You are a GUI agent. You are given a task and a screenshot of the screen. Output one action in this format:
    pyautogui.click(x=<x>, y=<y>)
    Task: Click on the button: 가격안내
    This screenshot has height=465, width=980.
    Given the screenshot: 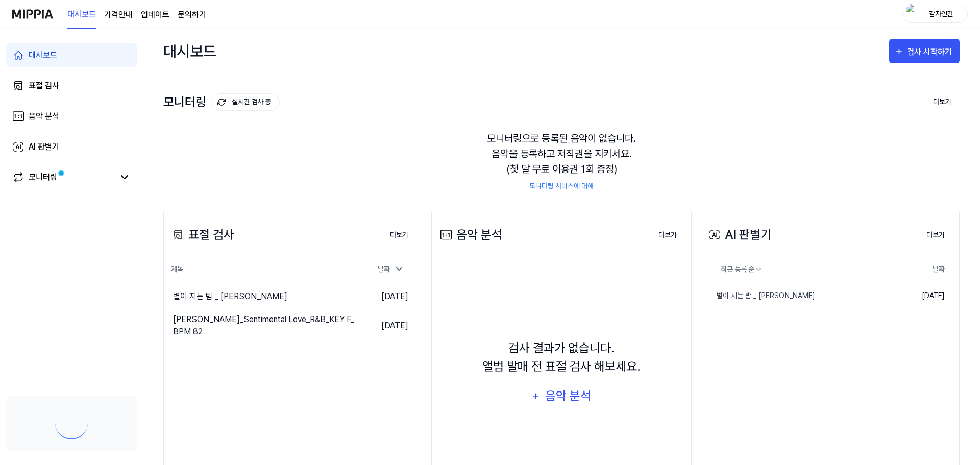 What is the action you would take?
    pyautogui.click(x=118, y=15)
    